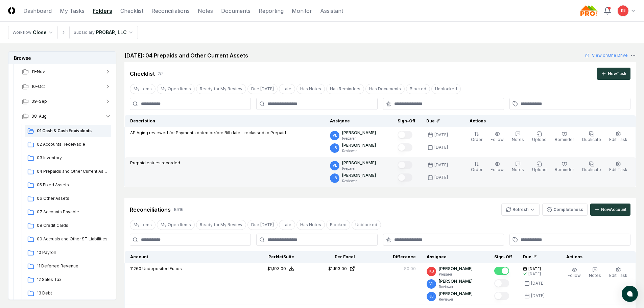 This screenshot has width=644, height=308. I want to click on button: 09-Sep, so click(67, 102).